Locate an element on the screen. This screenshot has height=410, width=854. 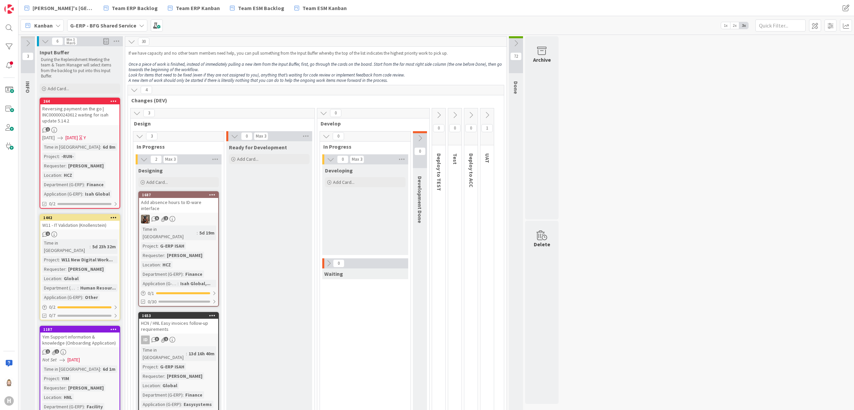
i: Not Set is located at coordinates (49, 360).